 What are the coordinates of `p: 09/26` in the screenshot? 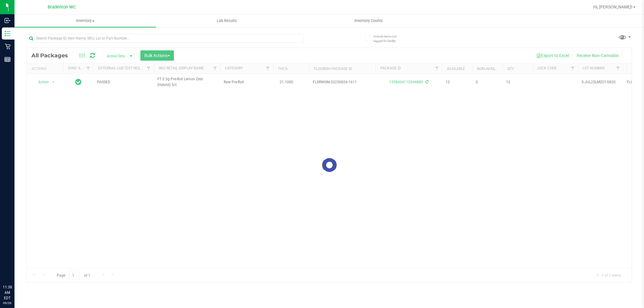 It's located at (7, 303).